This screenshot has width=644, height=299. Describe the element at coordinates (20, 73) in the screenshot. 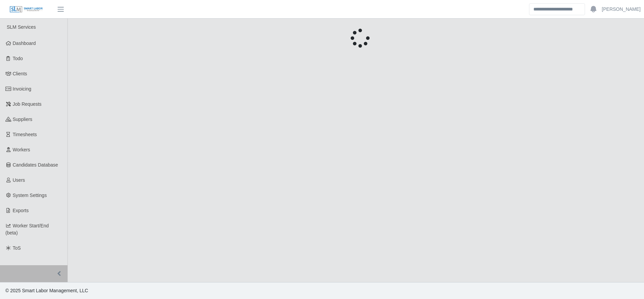

I see `span: Clients` at that location.